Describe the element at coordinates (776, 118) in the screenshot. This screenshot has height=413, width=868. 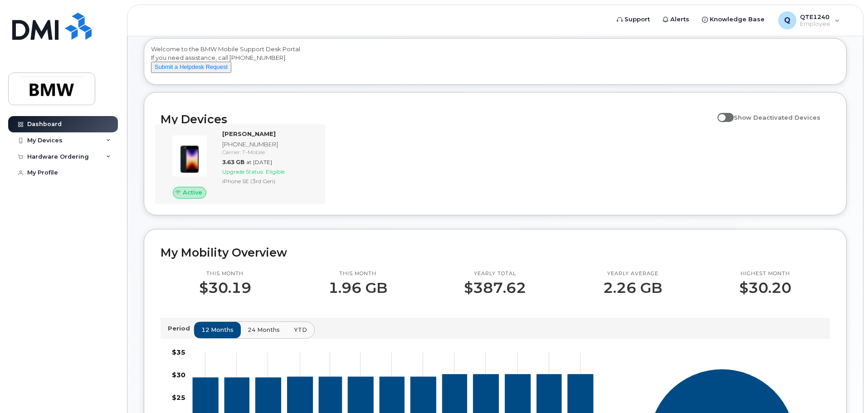
I see `span: Show Deactivated Devices` at that location.